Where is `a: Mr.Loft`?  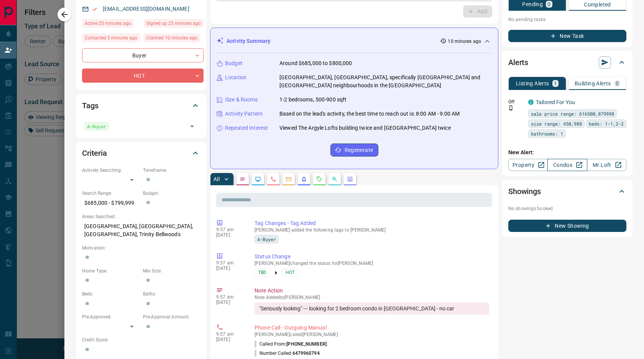
a: Mr.Loft is located at coordinates (607, 165).